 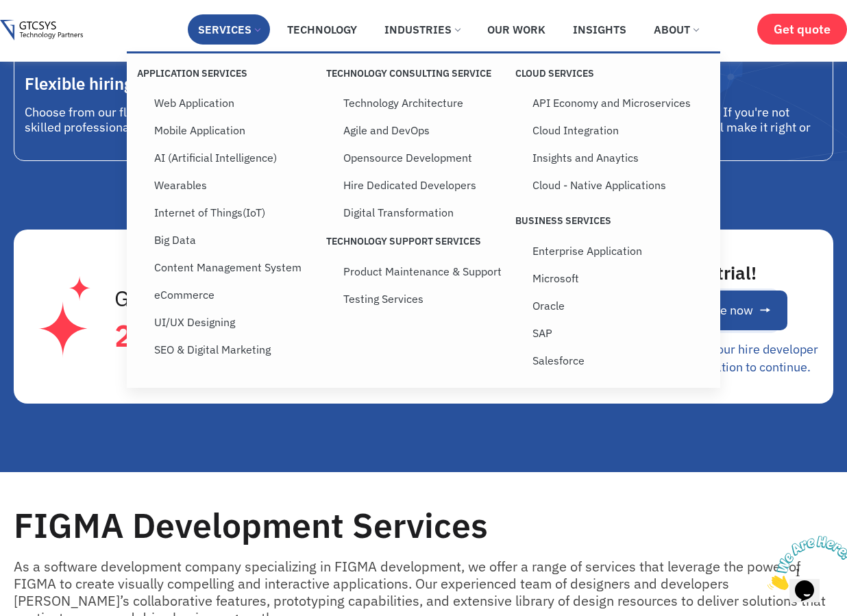 What do you see at coordinates (422, 29) in the screenshot?
I see `a: Industries` at bounding box center [422, 29].